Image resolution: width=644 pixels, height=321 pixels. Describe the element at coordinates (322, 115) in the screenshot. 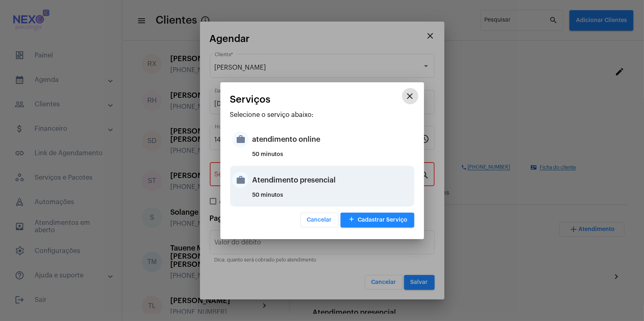

I see `p: Selecione o serviço abaixo:` at that location.